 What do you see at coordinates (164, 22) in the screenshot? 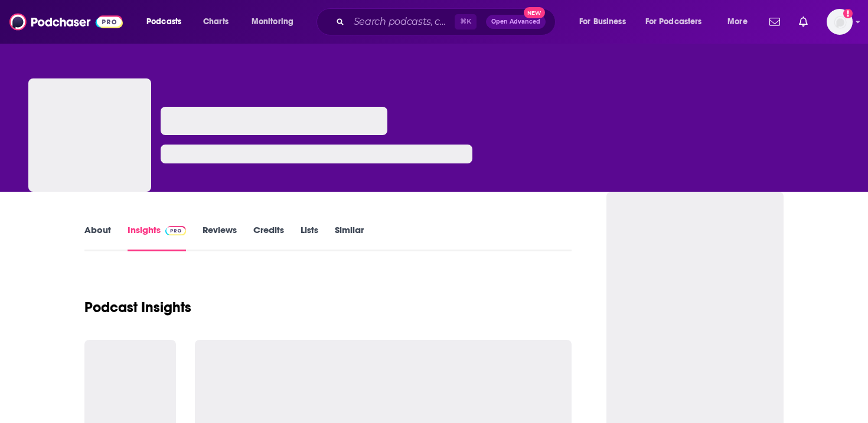
I see `span: Podcasts` at bounding box center [164, 22].